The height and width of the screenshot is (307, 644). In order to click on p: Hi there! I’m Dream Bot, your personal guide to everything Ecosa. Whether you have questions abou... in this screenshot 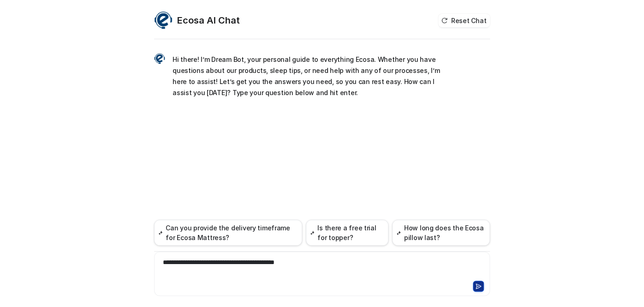, I will do `click(307, 76)`.